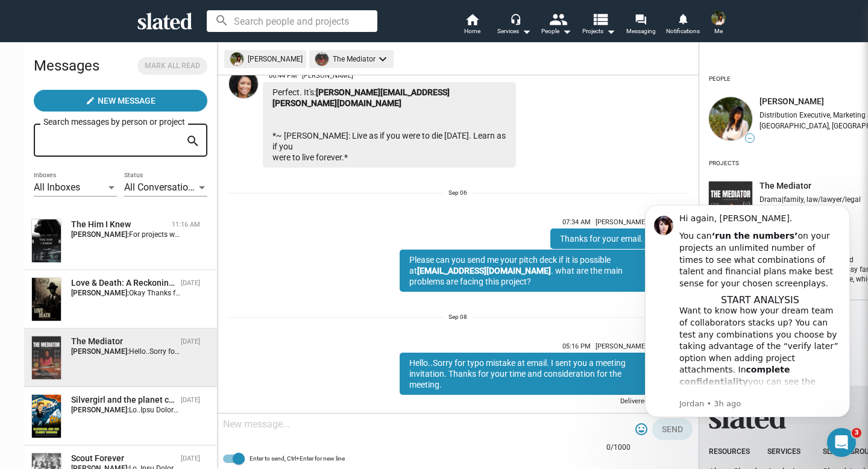 The width and height of the screenshot is (868, 469). What do you see at coordinates (126, 101) in the screenshot?
I see `span: New Message` at bounding box center [126, 101].